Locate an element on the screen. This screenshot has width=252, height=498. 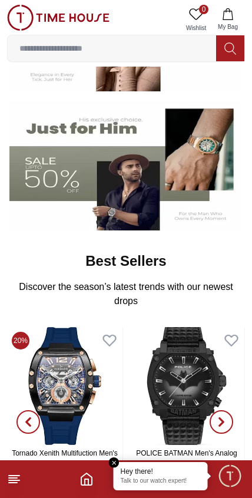
div: Hey there! is located at coordinates (161, 471).